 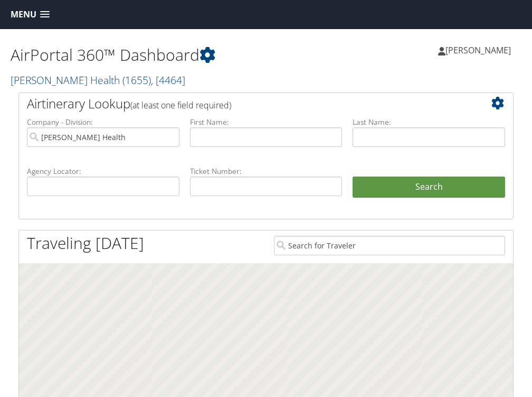 I want to click on button: Search, so click(x=429, y=187).